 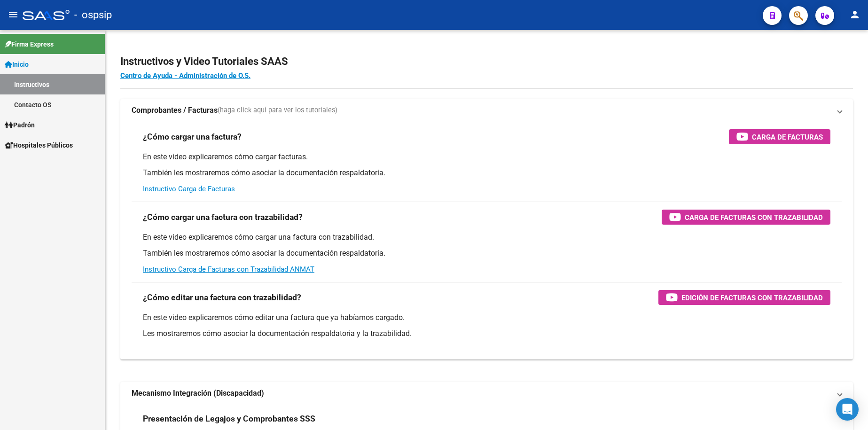 I want to click on strong: Mecanismo Integración (Discapacidad), so click(x=198, y=393).